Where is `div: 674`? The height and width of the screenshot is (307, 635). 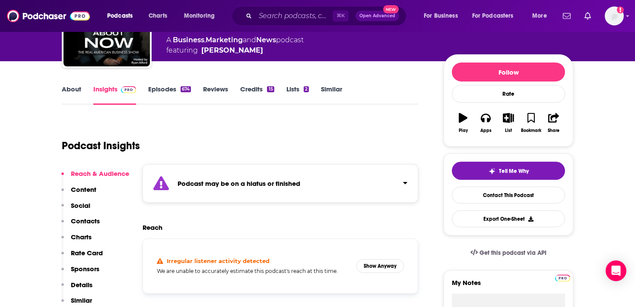 div: 674 is located at coordinates (186, 89).